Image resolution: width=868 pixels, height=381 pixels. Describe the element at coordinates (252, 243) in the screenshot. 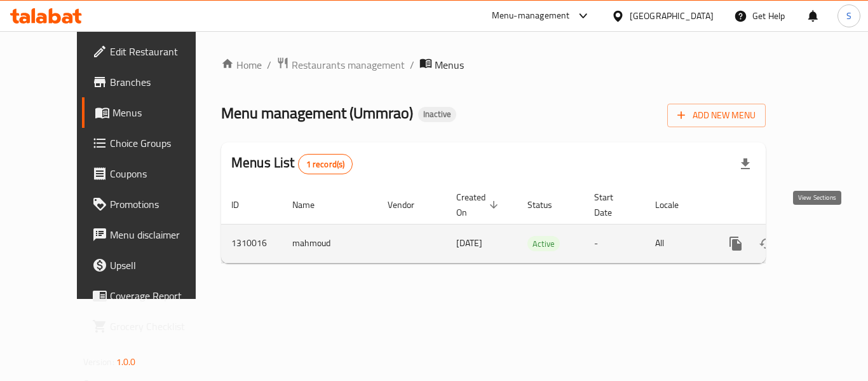

I see `td: 1310016` at that location.